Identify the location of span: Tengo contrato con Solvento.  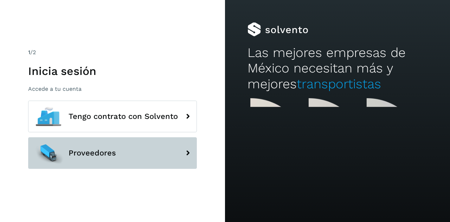
(123, 116).